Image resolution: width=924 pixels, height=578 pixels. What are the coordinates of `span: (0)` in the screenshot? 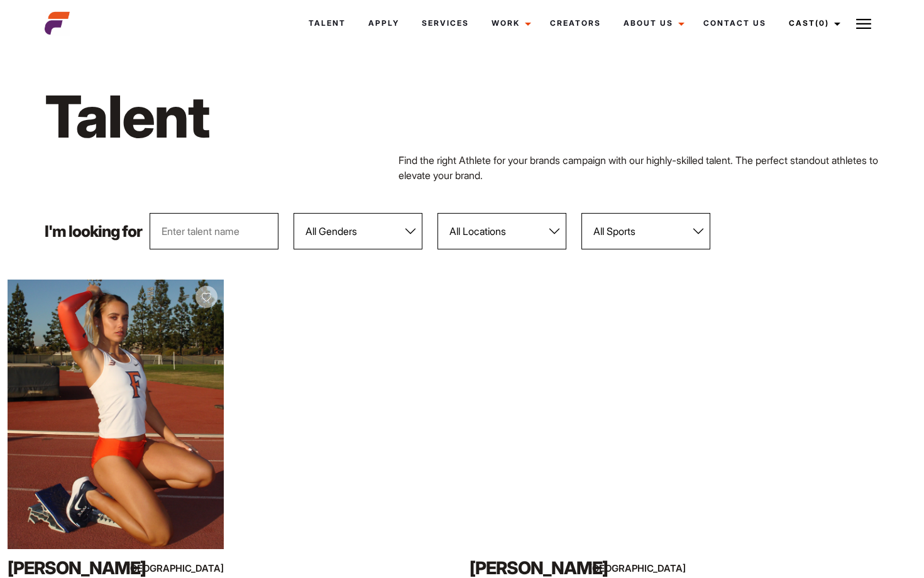 It's located at (822, 23).